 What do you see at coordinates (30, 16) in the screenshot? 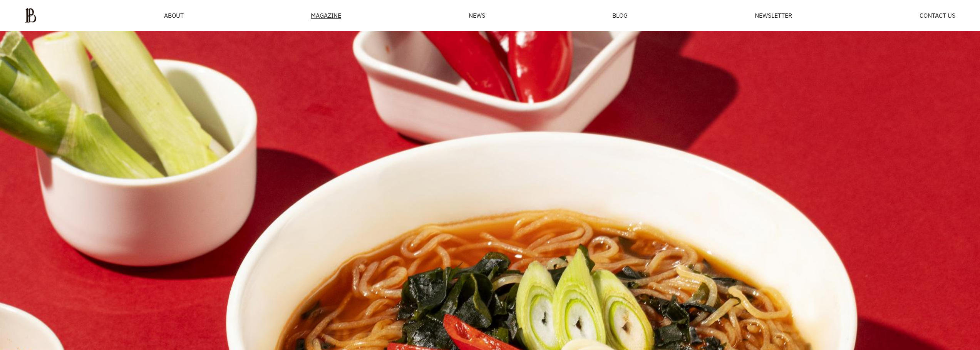
I see `img: ba379d5522eb3.png` at bounding box center [30, 16].